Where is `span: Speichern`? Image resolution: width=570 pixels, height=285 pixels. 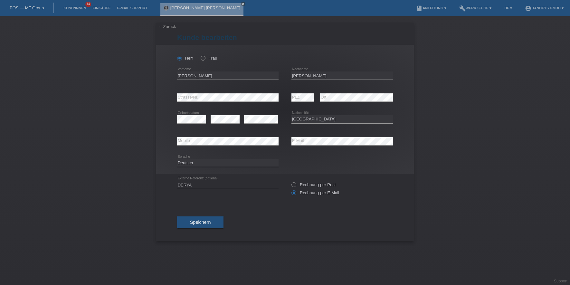 span: Speichern is located at coordinates (200, 222).